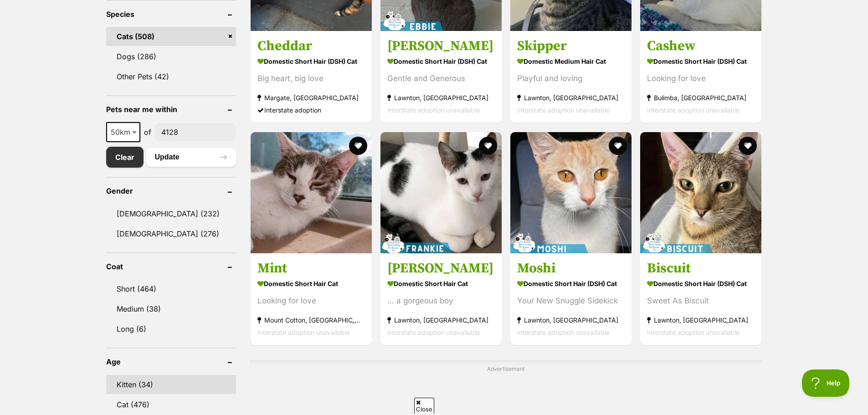 Image resolution: width=868 pixels, height=415 pixels. What do you see at coordinates (701, 47) in the screenshot?
I see `h3: Cashew` at bounding box center [701, 47].